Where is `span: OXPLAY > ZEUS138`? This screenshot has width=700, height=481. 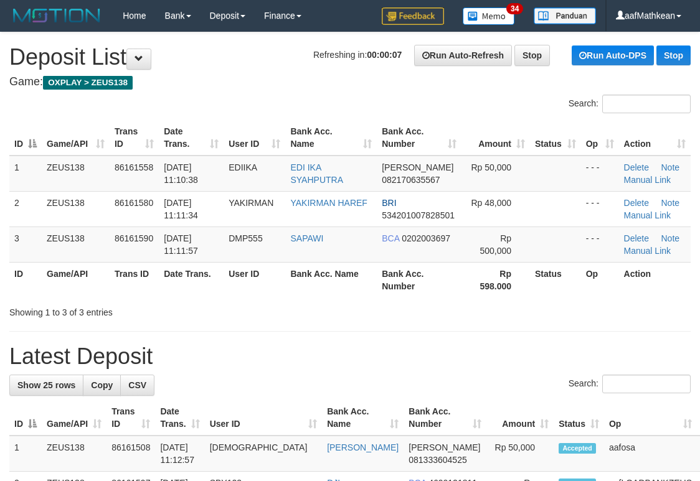 span: OXPLAY > ZEUS138 is located at coordinates (88, 83).